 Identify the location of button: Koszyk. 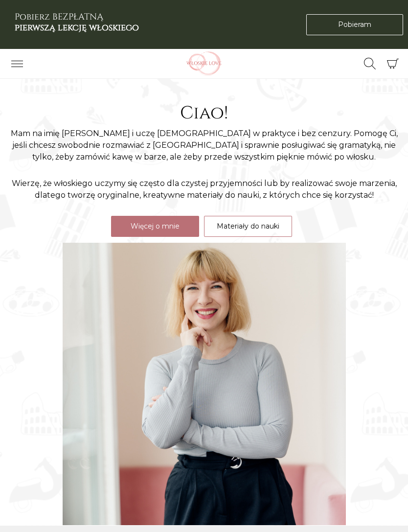
(393, 64).